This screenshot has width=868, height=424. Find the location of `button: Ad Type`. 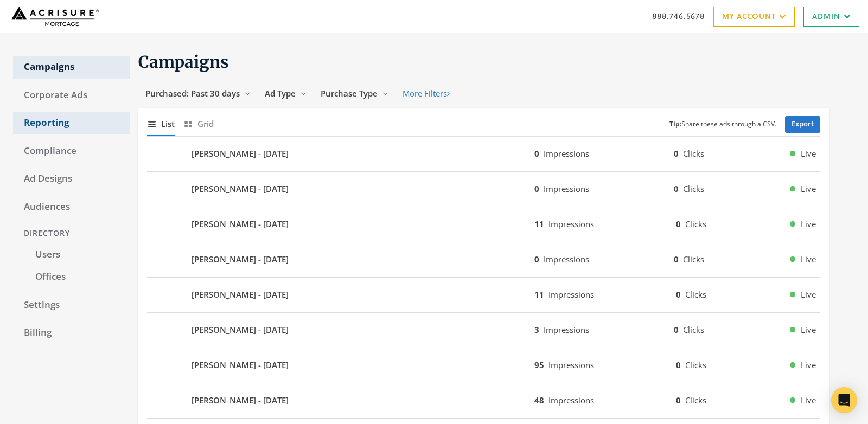

button: Ad Type is located at coordinates (285, 93).